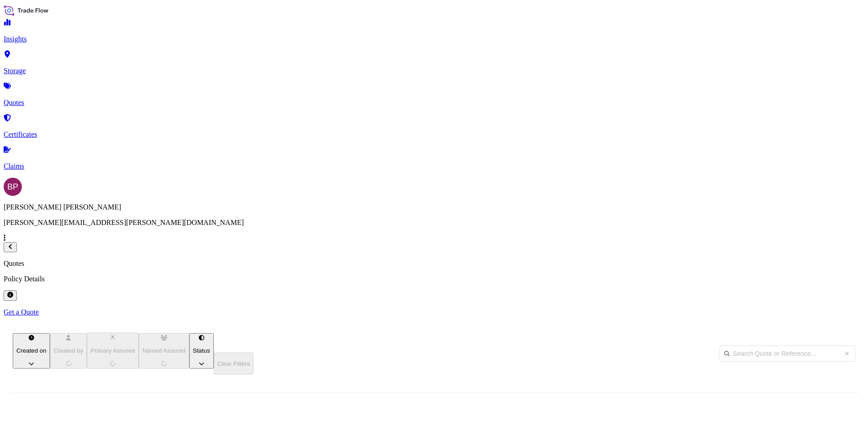 This screenshot has height=439, width=868. What do you see at coordinates (113, 351) in the screenshot?
I see `button: distributor Filter options` at bounding box center [113, 351].